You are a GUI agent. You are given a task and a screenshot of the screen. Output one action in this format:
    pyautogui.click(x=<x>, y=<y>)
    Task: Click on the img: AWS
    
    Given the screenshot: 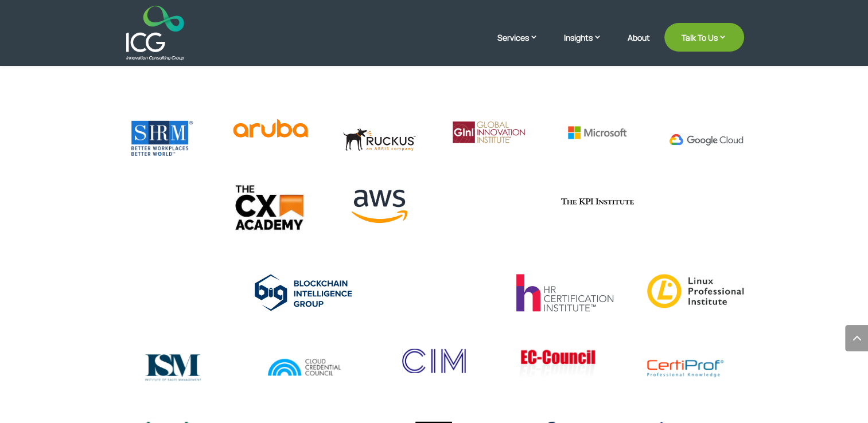 What is the action you would take?
    pyautogui.click(x=379, y=206)
    